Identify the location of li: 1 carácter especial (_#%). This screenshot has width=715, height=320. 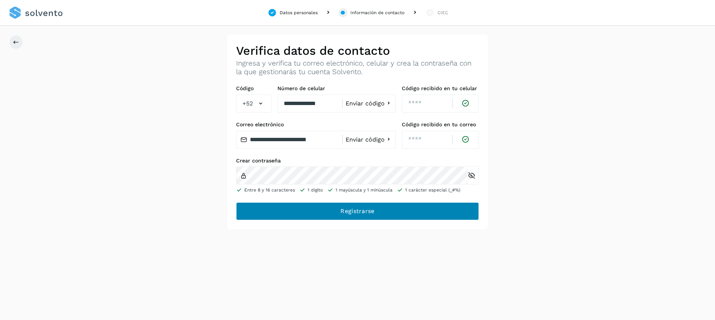
(428, 190).